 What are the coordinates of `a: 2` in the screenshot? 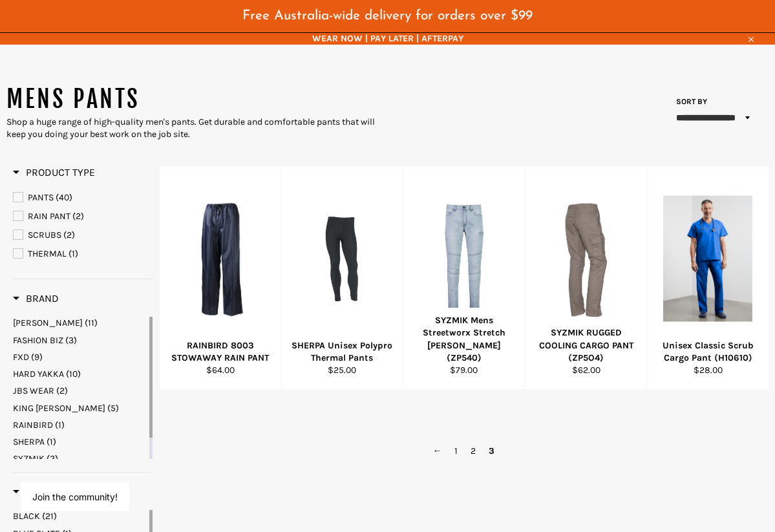 It's located at (473, 451).